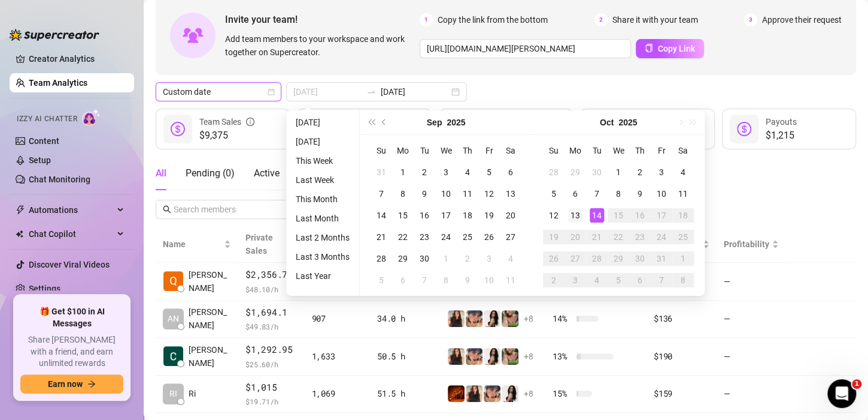  Describe the element at coordinates (167, 210) in the screenshot. I see `span: search` at that location.